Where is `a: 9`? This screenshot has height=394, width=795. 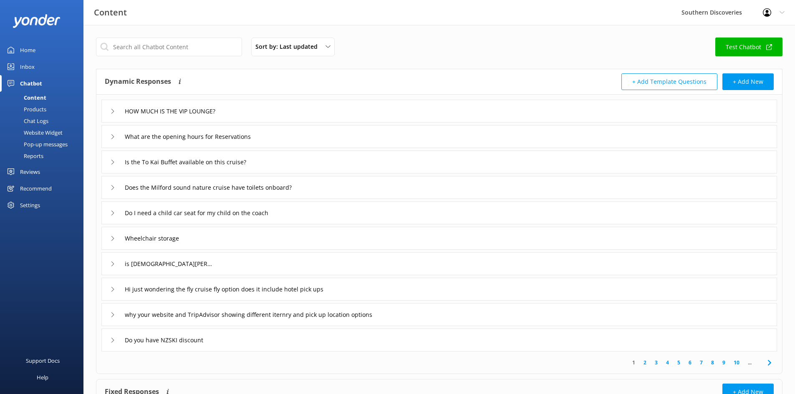 a: 9 is located at coordinates (724, 363).